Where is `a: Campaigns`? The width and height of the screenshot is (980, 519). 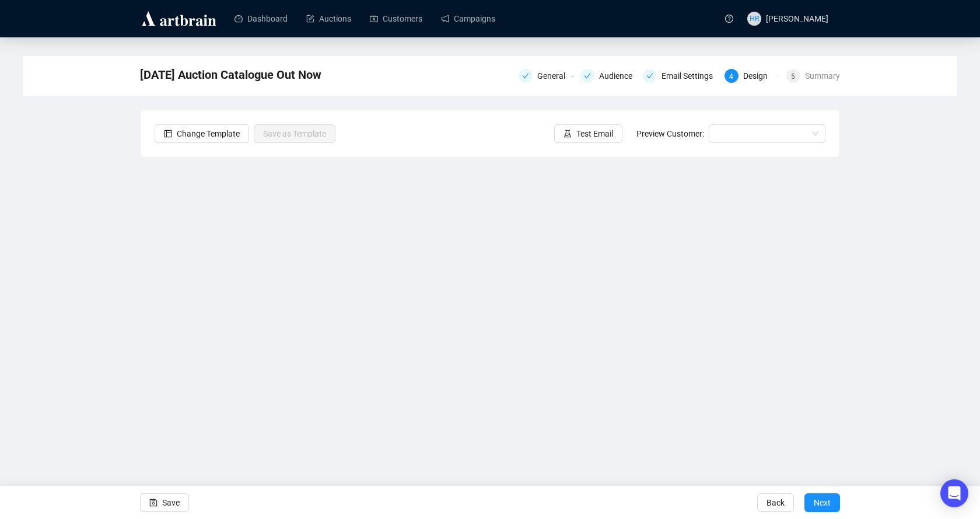
a: Campaigns is located at coordinates (468, 19).